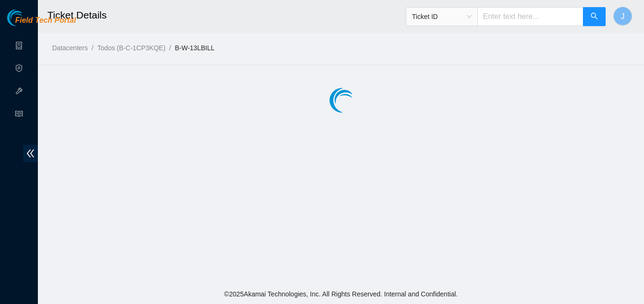  What do you see at coordinates (195, 48) in the screenshot?
I see `a: B-W-13LBILL` at bounding box center [195, 48].